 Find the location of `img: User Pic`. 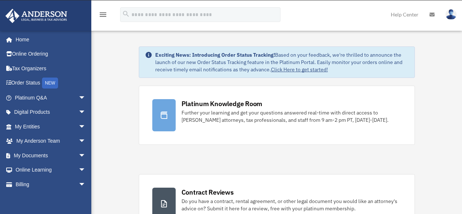

img: User Pic is located at coordinates (451, 14).